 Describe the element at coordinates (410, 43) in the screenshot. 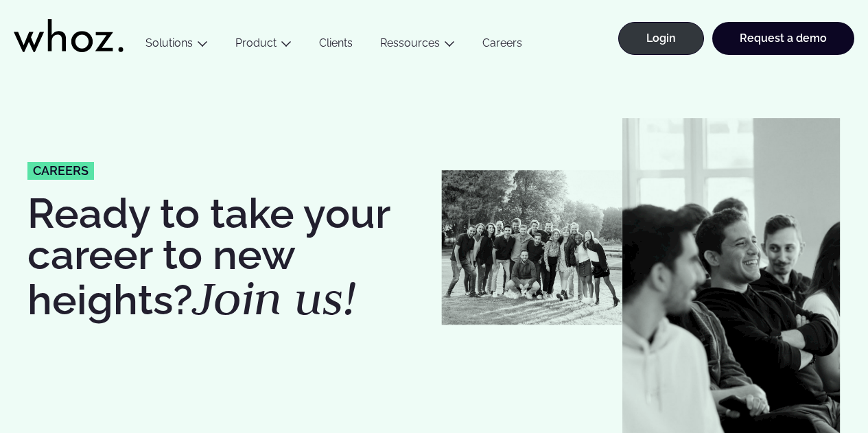

I see `a: Ressources` at that location.